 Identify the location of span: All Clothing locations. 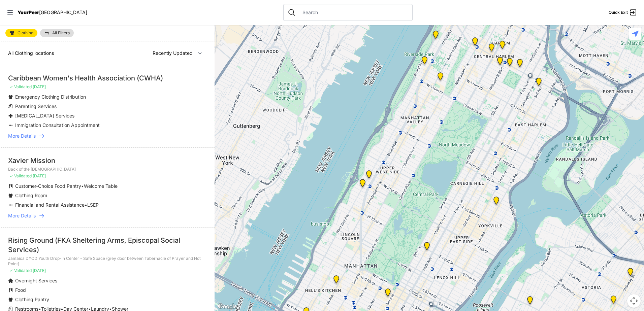
(31, 53).